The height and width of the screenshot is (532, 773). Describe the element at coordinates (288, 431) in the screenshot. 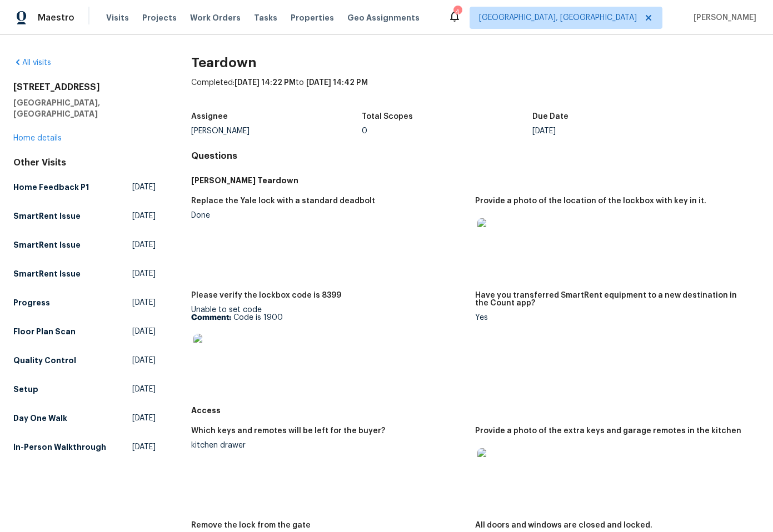

I see `h5: Which keys and remotes will be left for the buyer?` at that location.